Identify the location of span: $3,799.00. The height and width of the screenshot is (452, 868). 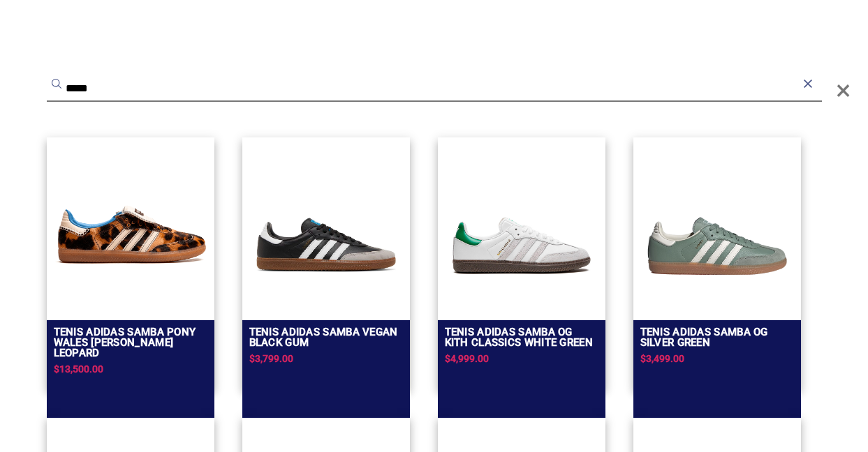
(271, 359).